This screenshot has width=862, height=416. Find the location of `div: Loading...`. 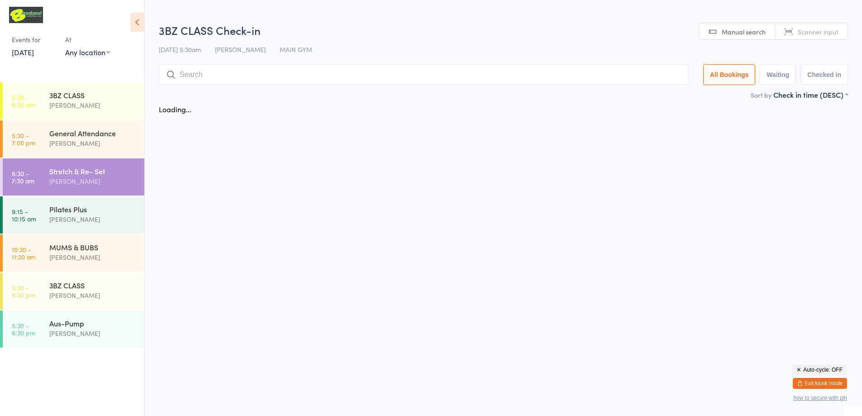

div: Loading... is located at coordinates (175, 109).